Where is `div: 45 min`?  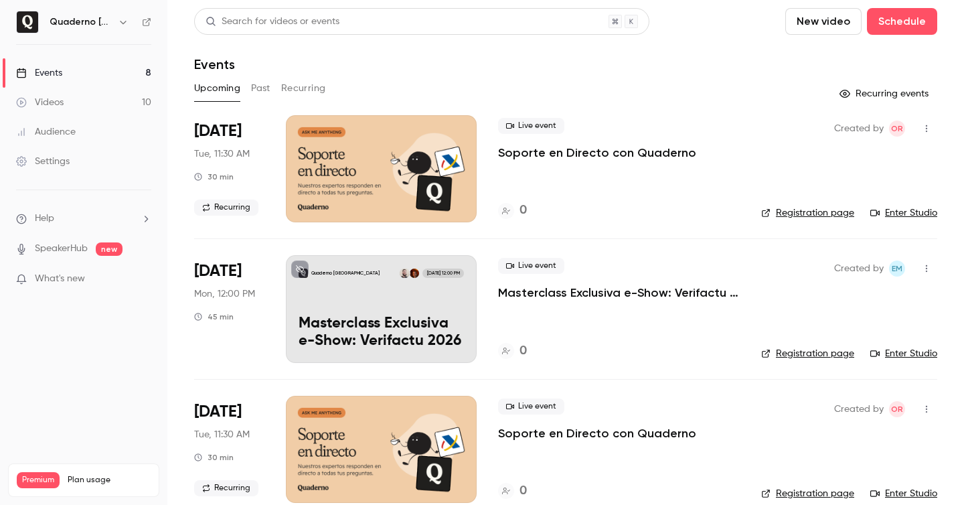 div: 45 min is located at coordinates (214, 317).